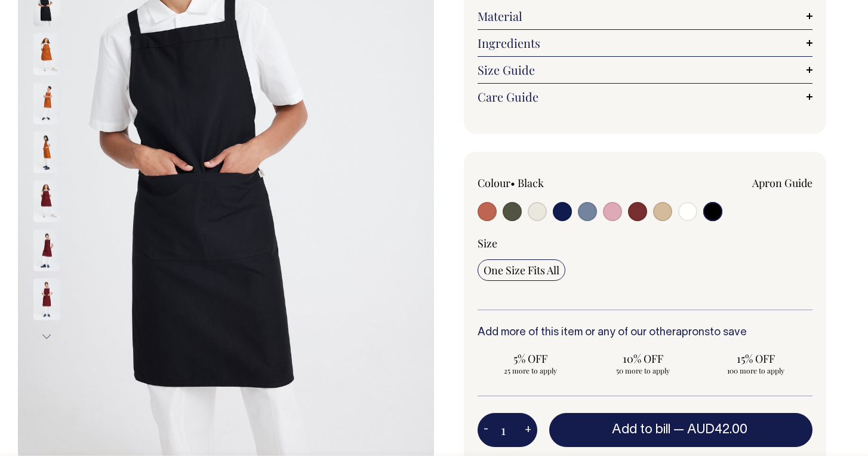 Image resolution: width=868 pixels, height=456 pixels. Describe the element at coordinates (47, 337) in the screenshot. I see `button: Next` at that location.